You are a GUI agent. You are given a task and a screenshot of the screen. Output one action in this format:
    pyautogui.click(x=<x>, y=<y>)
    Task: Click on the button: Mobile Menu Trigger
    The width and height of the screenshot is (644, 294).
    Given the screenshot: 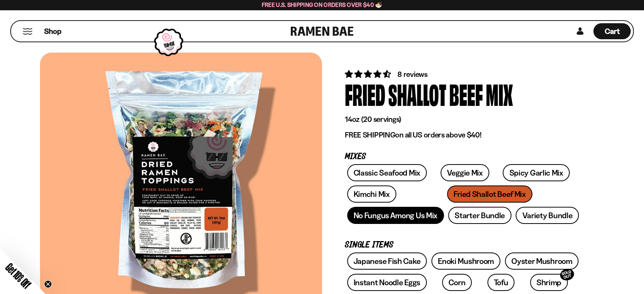 What is the action you would take?
    pyautogui.click(x=28, y=31)
    